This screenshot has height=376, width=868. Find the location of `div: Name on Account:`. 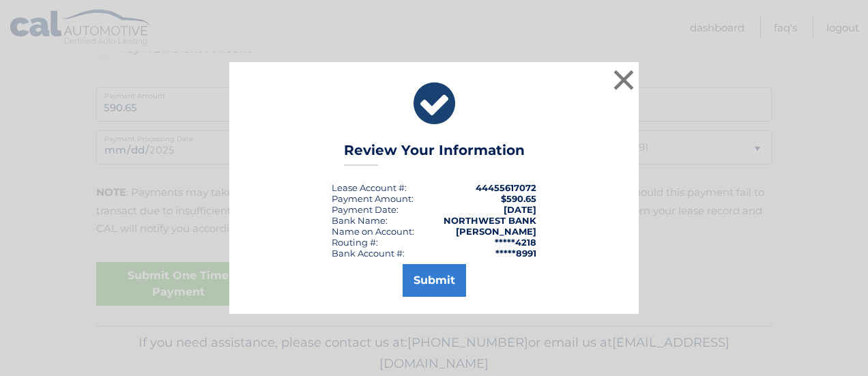

div: Name on Account: is located at coordinates (373, 232).